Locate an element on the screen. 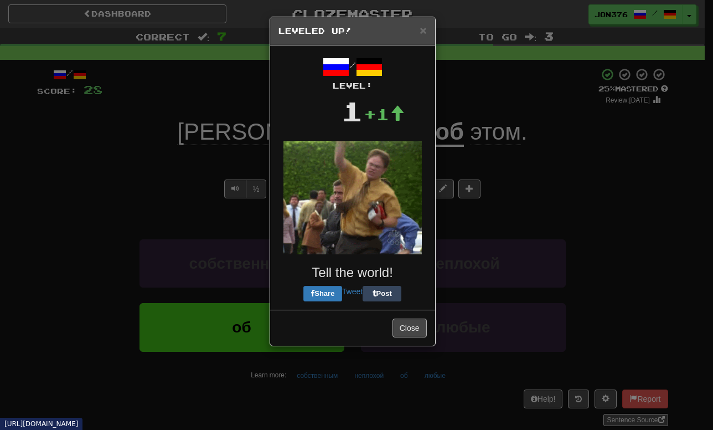 The image size is (713, 430). h5: Leveled Up! is located at coordinates (353, 31).